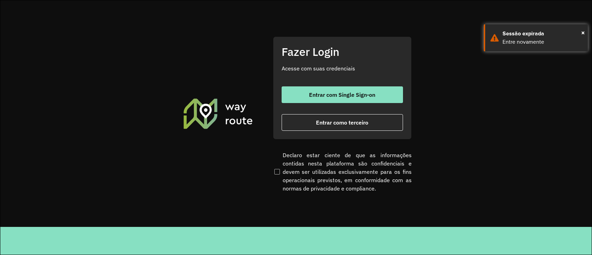 The image size is (592, 255). What do you see at coordinates (583, 33) in the screenshot?
I see `button: Close` at bounding box center [583, 33].